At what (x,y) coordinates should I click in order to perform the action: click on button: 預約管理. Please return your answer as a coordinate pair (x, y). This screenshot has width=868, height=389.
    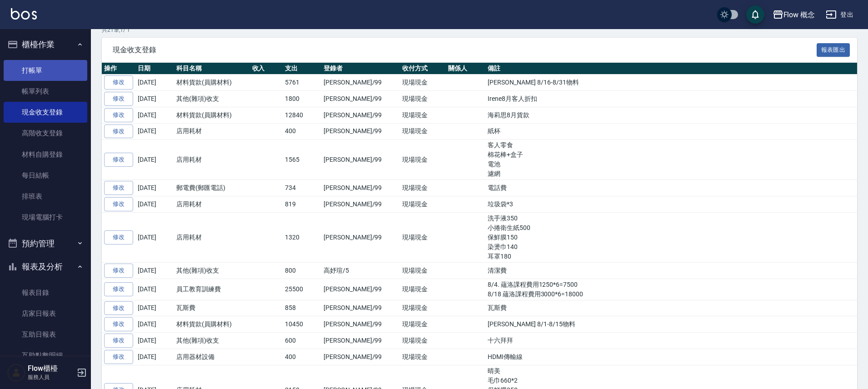
    Looking at the image, I should click on (46, 244).